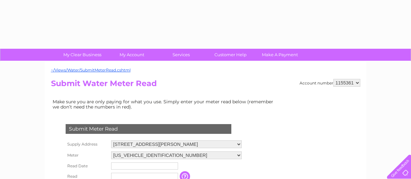 The width and height of the screenshot is (411, 179). Describe the element at coordinates (165, 104) in the screenshot. I see `td: Make sure you are only paying for what you use. Simply enter your meter read below (remember we d...` at that location.